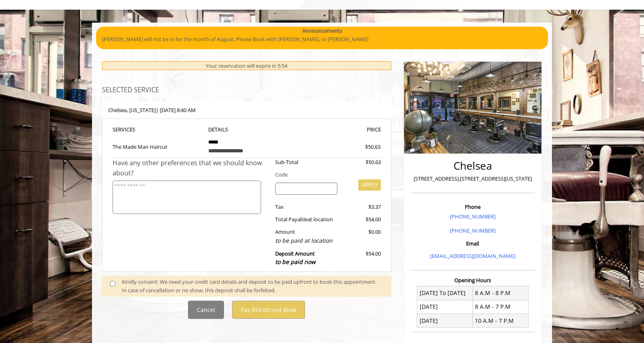  What do you see at coordinates (157, 129) in the screenshot?
I see `th: SERVICE` at bounding box center [157, 129].